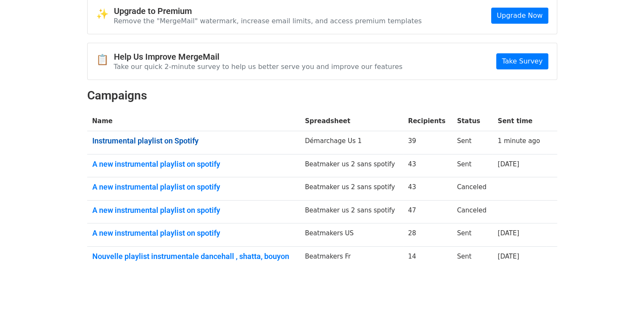 This screenshot has height=314, width=644. What do you see at coordinates (193, 256) in the screenshot?
I see `a: Nouvelle playlist instrumentale dancehall , shatta, bouyon` at bounding box center [193, 256].